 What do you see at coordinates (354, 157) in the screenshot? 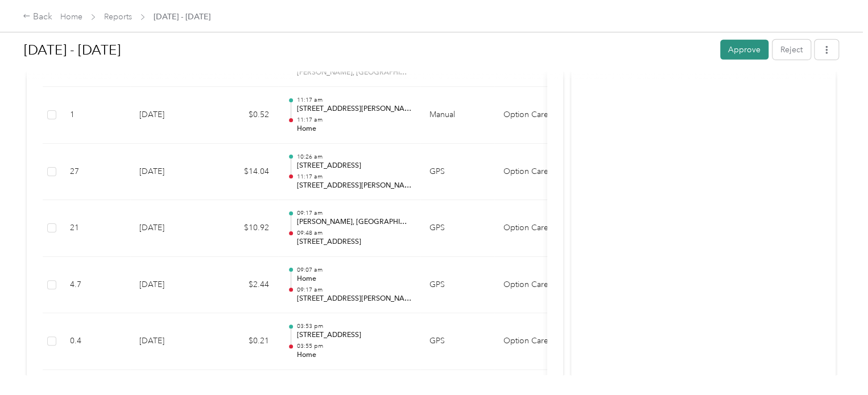
I see `p: 10:26 am` at bounding box center [354, 157].